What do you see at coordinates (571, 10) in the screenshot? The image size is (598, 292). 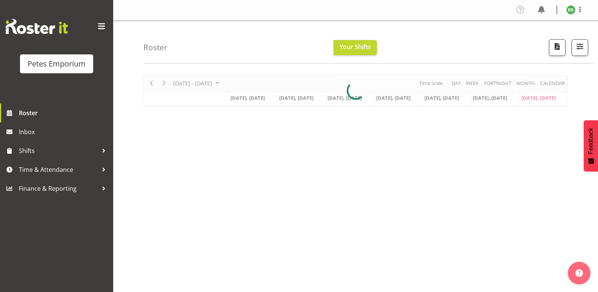 I see `img: beena-bist9974.jpg` at bounding box center [571, 10].